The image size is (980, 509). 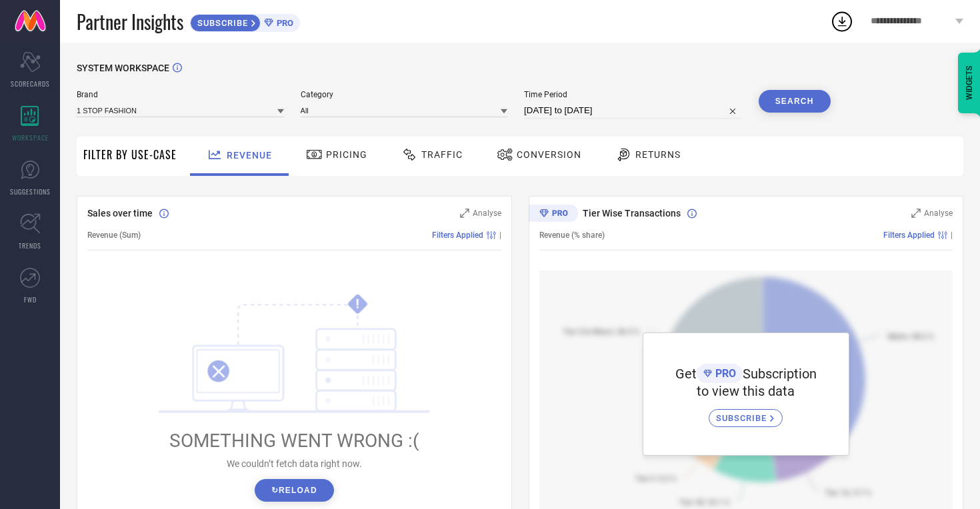 I want to click on input: Select time period, so click(x=633, y=111).